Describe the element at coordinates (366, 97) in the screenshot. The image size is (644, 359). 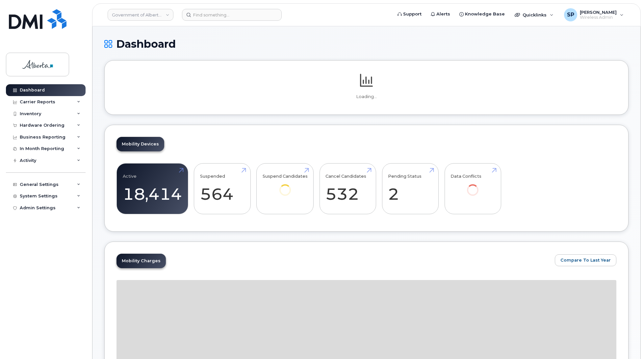
I see `p: Loading...` at that location.